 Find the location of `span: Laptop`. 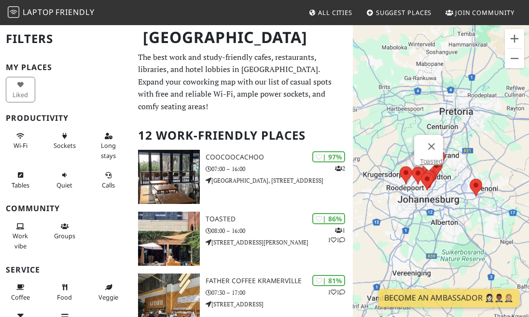

span: Laptop is located at coordinates (38, 12).